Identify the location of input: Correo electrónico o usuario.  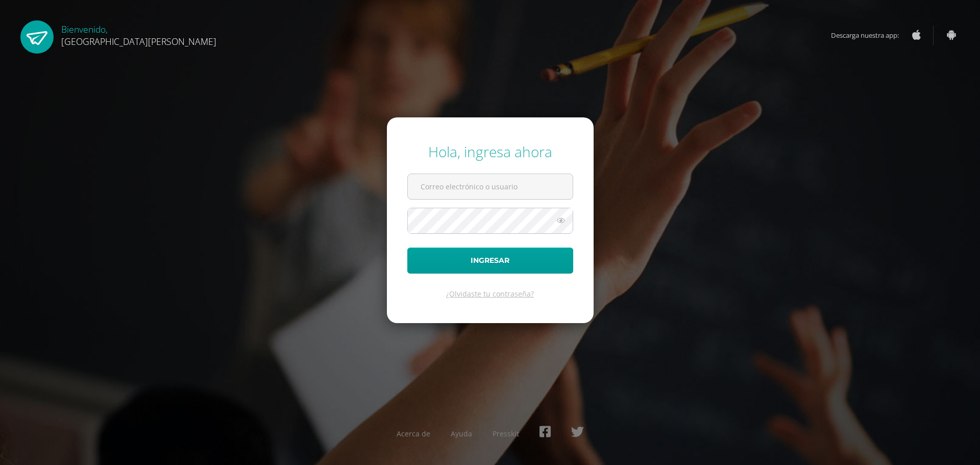
(490, 186).